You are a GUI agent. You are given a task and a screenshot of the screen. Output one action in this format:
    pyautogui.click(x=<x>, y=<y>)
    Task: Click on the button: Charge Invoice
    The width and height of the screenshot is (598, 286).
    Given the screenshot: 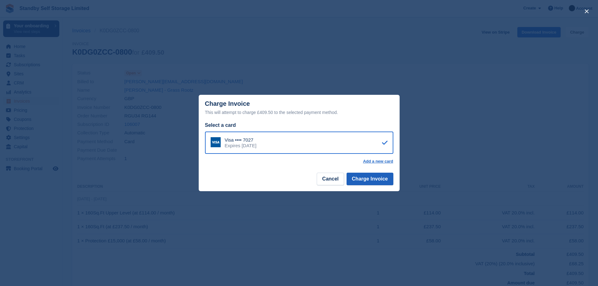 What is the action you would take?
    pyautogui.click(x=370, y=179)
    